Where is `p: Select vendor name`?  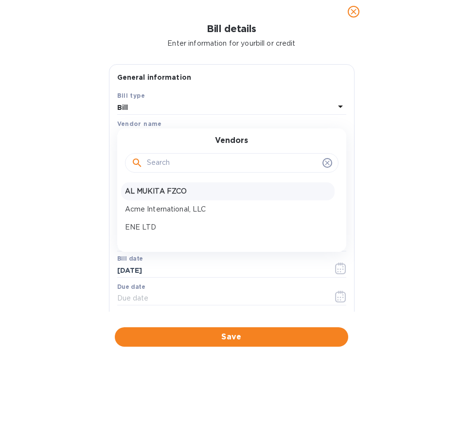
p: Select vendor name is located at coordinates (151, 136).